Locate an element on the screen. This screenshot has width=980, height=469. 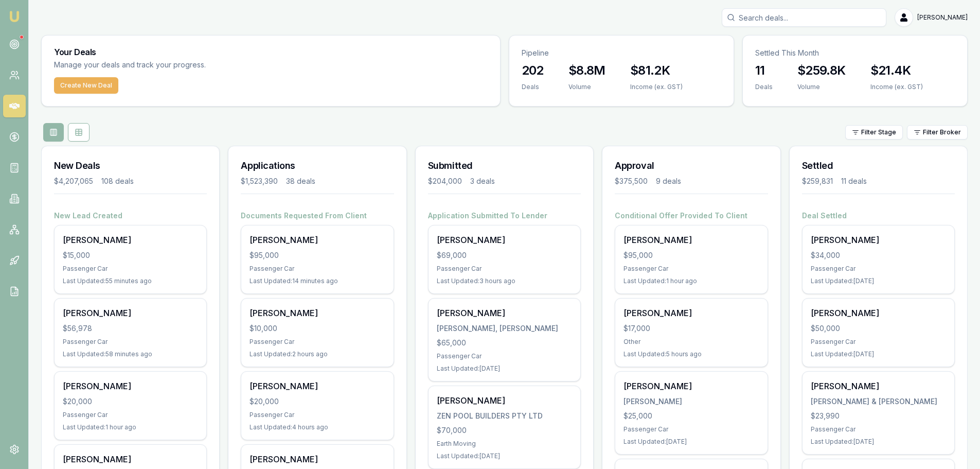
h3: Approval is located at coordinates (691, 166).